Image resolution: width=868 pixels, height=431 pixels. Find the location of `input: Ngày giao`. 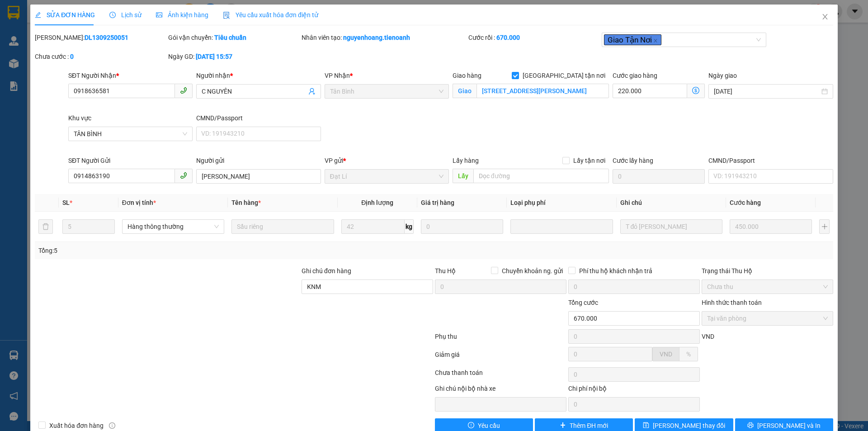

input: Ngày giao is located at coordinates (766, 92).